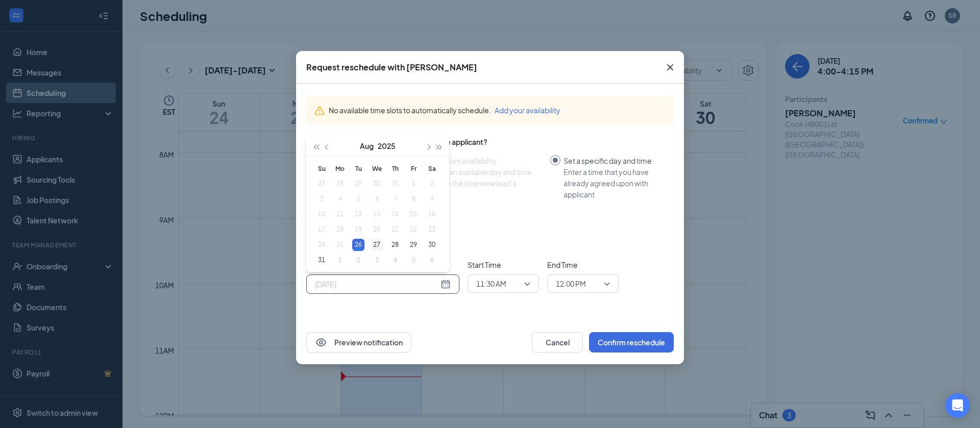 This screenshot has width=980, height=428. What do you see at coordinates (491, 284) in the screenshot?
I see `span: 11:30 AM` at bounding box center [491, 284].